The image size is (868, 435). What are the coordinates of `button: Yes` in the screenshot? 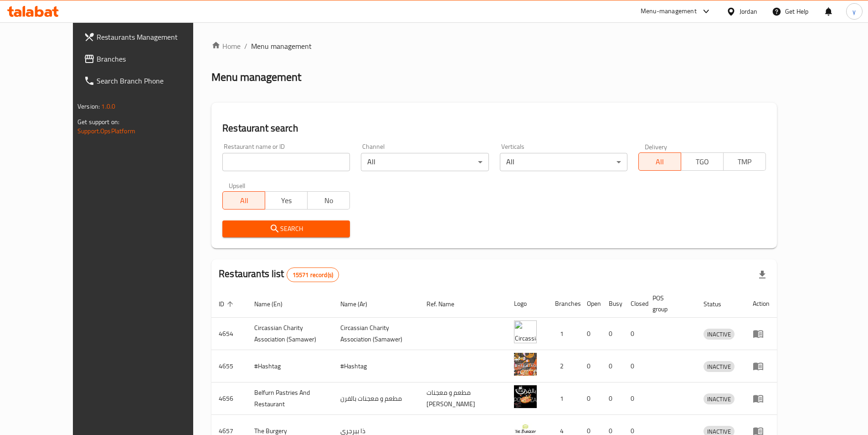 It's located at (286, 200).